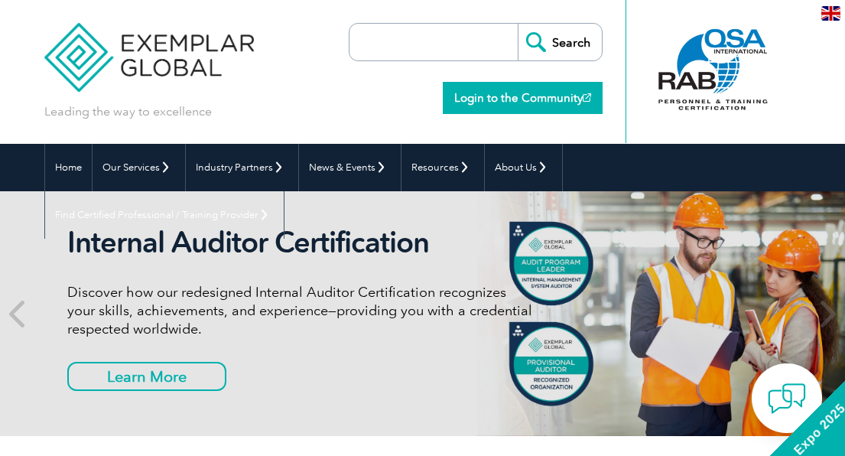 The image size is (845, 456). I want to click on h2: Internal Auditor Certification, so click(302, 242).